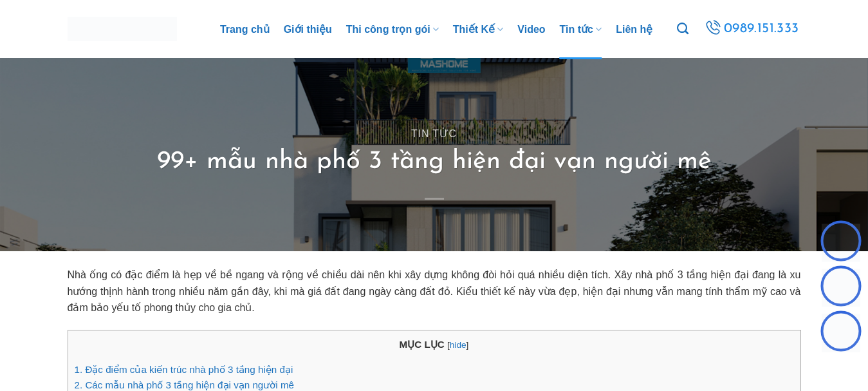 Image resolution: width=868 pixels, height=391 pixels. What do you see at coordinates (434, 345) in the screenshot?
I see `p: MỤC LỤC` at bounding box center [434, 345].